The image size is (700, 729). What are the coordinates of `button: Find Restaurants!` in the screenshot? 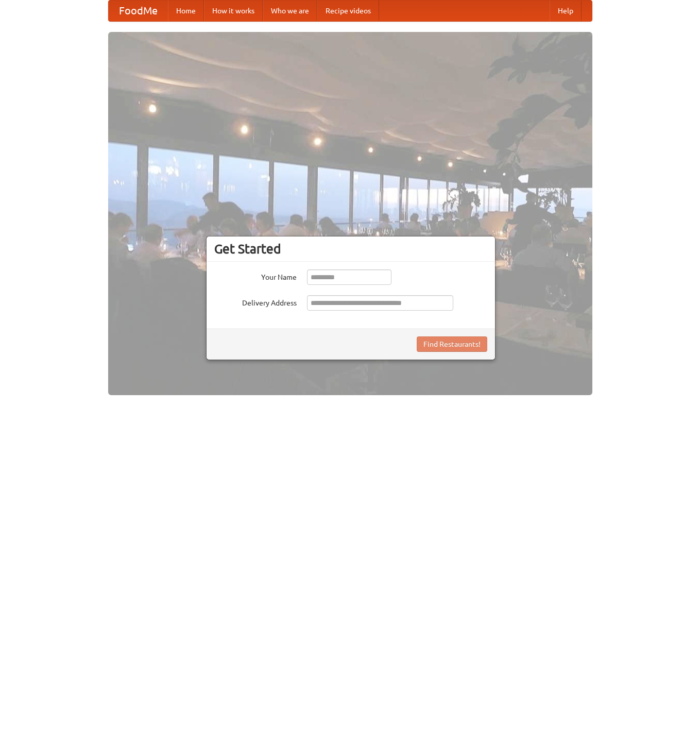 It's located at (451, 344).